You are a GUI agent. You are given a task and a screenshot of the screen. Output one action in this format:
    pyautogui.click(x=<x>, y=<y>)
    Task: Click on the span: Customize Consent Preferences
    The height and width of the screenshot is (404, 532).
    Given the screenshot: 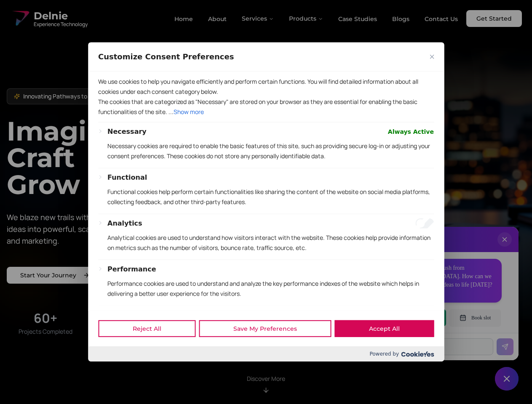 What is the action you would take?
    pyautogui.click(x=166, y=57)
    